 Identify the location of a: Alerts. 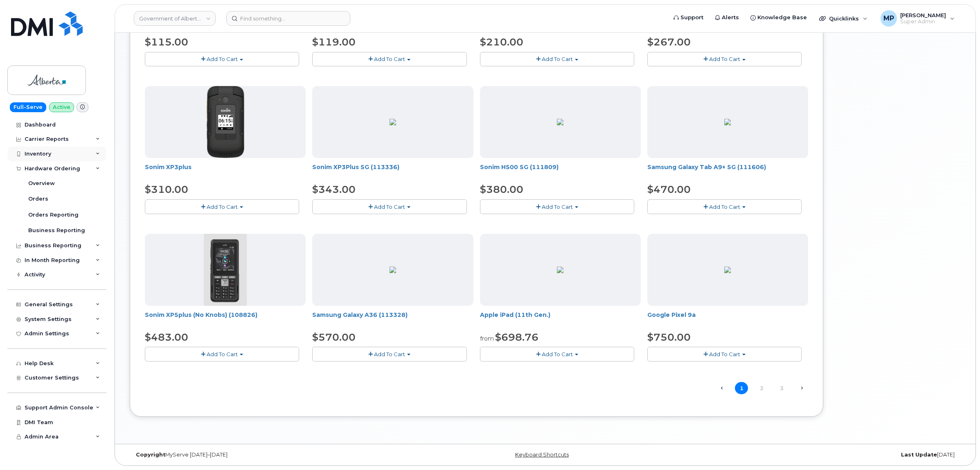
(727, 18).